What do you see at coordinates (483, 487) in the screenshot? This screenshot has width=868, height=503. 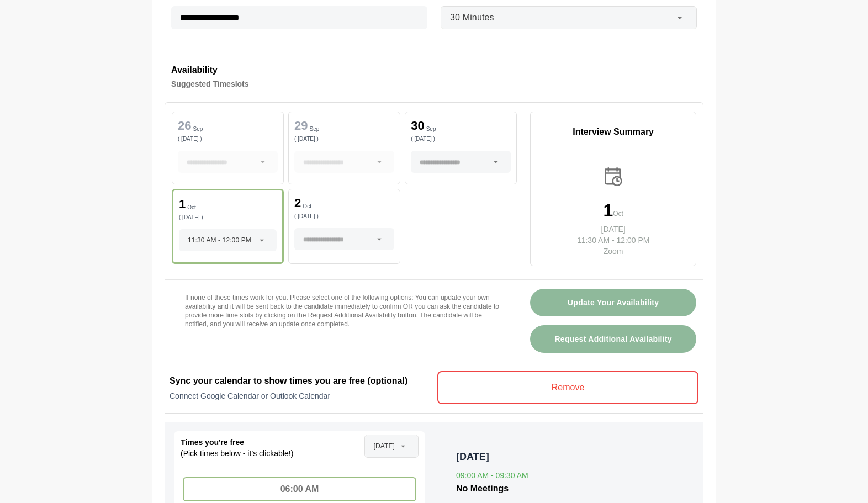 I see `span: No Meetings` at bounding box center [483, 487].